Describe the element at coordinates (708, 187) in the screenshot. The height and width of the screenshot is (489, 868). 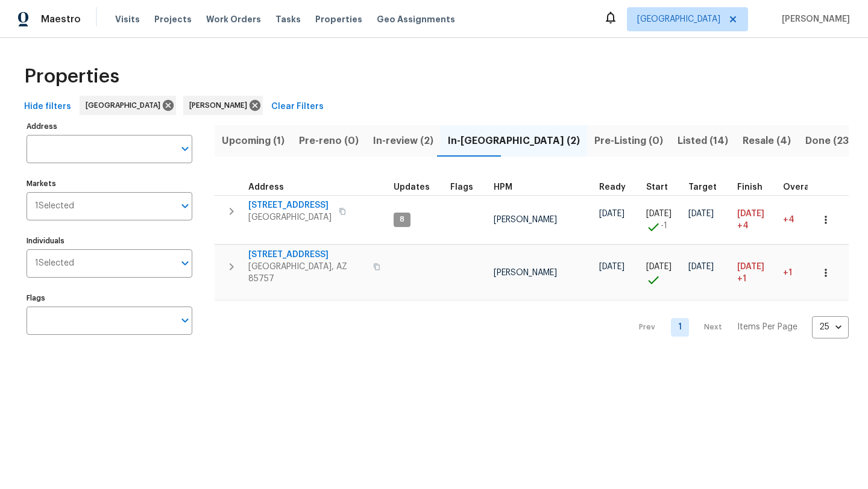
I see `div: Target renovation project end date` at that location.